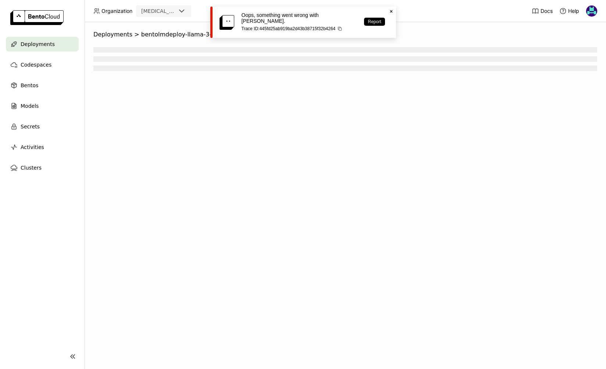 Image resolution: width=606 pixels, height=369 pixels. I want to click on span: Secrets, so click(30, 126).